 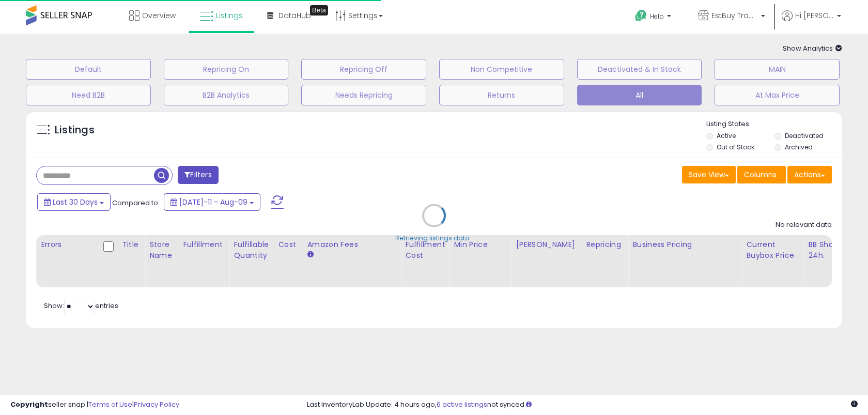 I want to click on button: Repricing Off, so click(x=364, y=69).